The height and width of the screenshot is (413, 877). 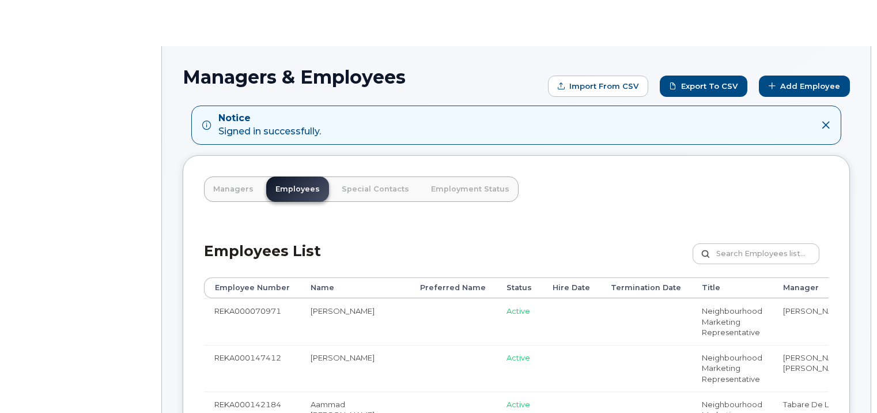 What do you see at coordinates (375, 189) in the screenshot?
I see `a: Special Contacts` at bounding box center [375, 189].